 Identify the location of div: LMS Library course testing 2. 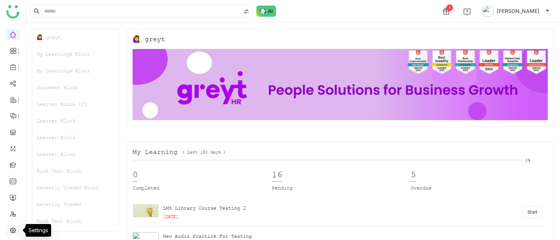
(204, 207).